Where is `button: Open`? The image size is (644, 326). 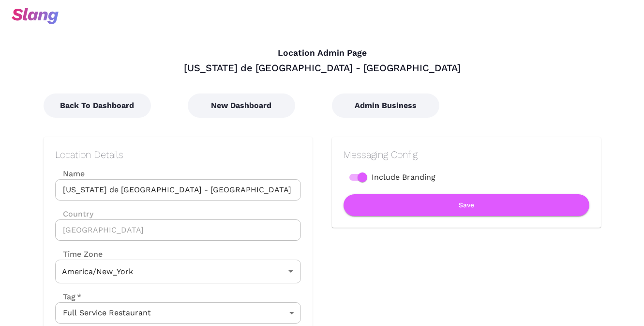 button: Open is located at coordinates (291, 271).